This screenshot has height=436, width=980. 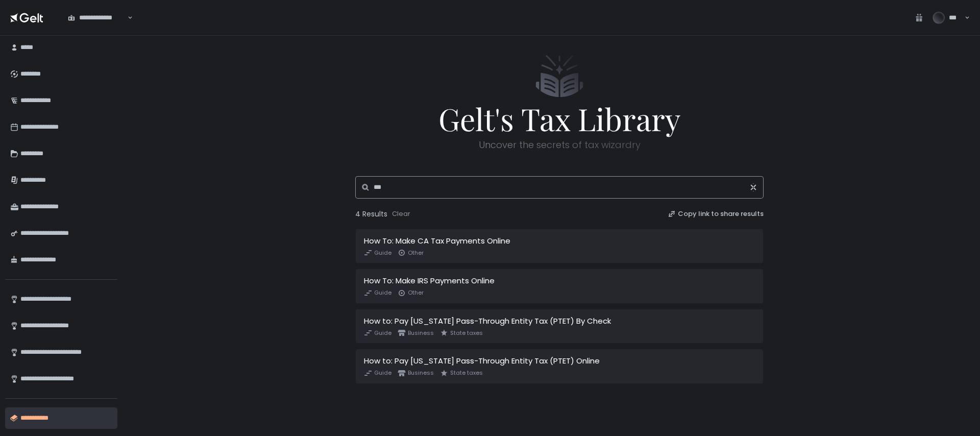 What do you see at coordinates (716, 214) in the screenshot?
I see `button: Copy link to share results` at bounding box center [716, 214].